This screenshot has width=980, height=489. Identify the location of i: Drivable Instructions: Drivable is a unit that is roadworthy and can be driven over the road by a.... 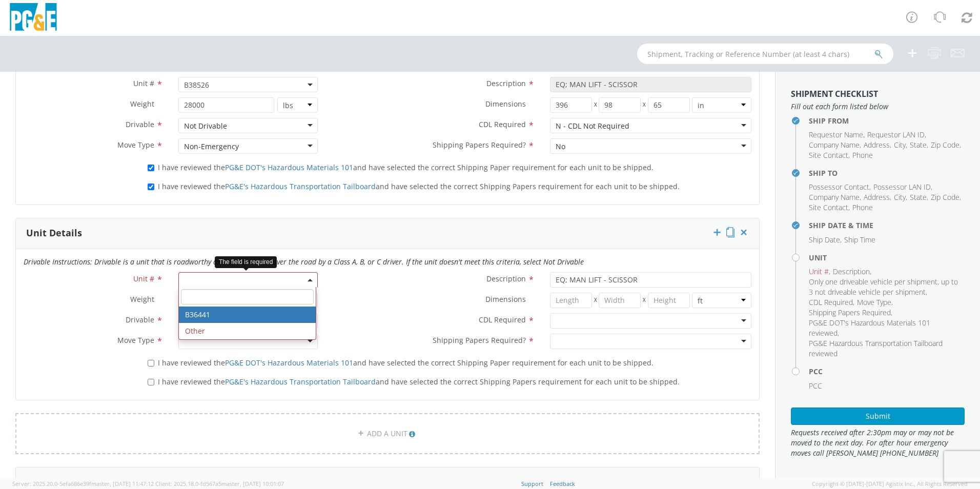
(303, 262).